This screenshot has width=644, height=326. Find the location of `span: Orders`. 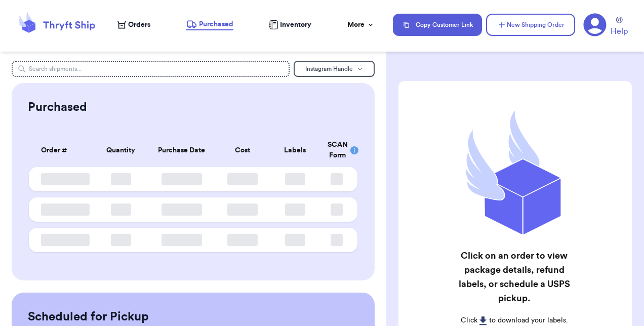

span: Orders is located at coordinates (139, 25).